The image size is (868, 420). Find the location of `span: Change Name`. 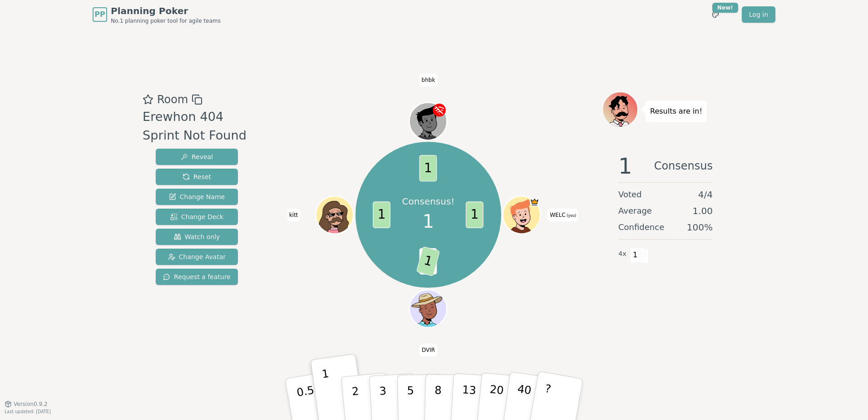

span: Change Name is located at coordinates (197, 197).